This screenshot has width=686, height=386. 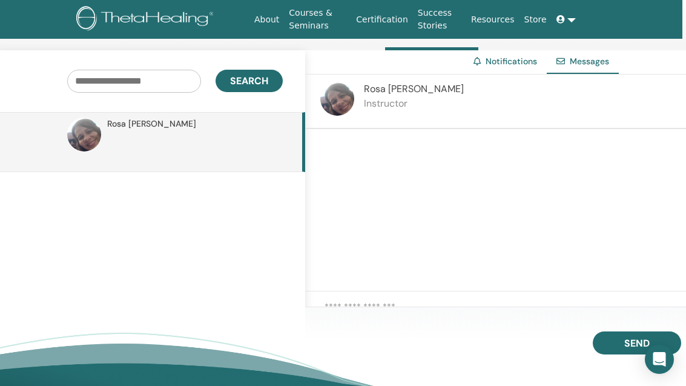 I want to click on button: Search, so click(x=249, y=81).